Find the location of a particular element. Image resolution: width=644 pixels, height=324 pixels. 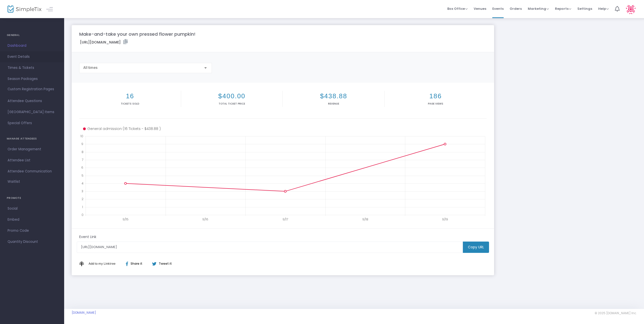

h2: 16 is located at coordinates (130, 96).